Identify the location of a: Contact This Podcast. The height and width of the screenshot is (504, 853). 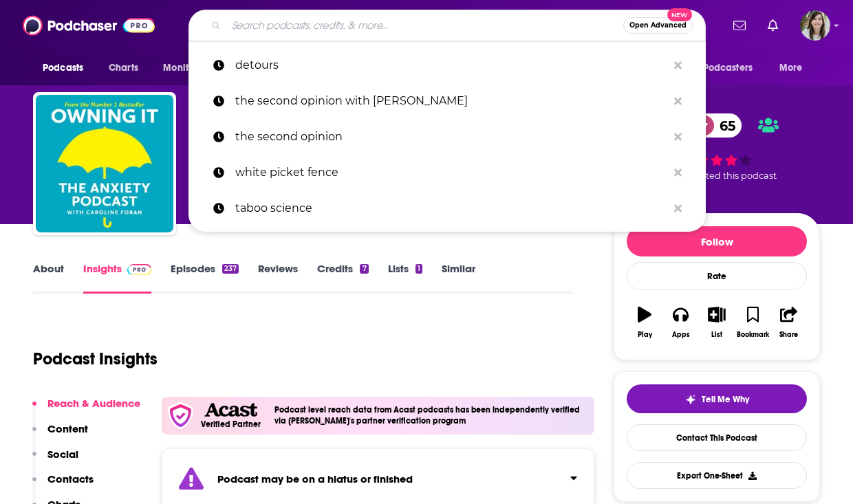
(717, 438).